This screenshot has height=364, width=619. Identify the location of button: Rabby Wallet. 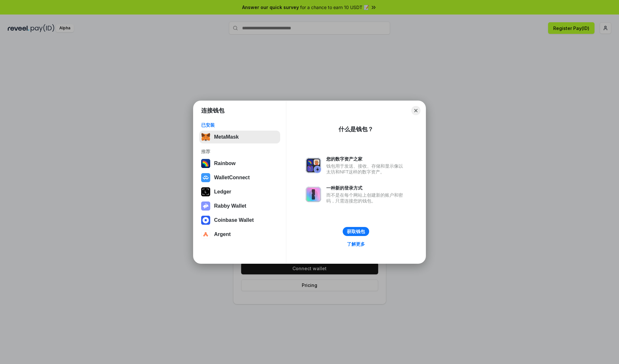
(240, 206).